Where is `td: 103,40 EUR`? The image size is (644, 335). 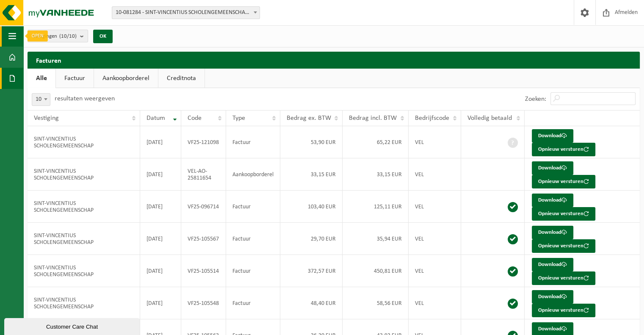 td: 103,40 EUR is located at coordinates (311, 206).